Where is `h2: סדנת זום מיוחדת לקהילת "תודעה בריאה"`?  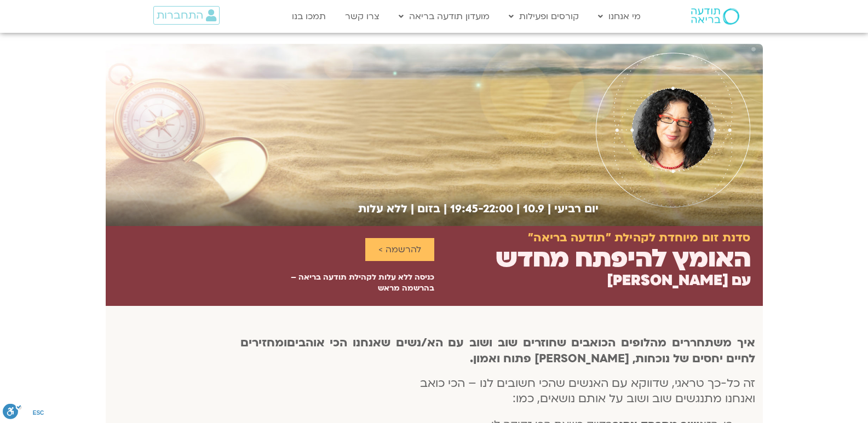
h2: סדנת זום מיוחדת לקהילת "תודעה בריאה" is located at coordinates (639, 238).